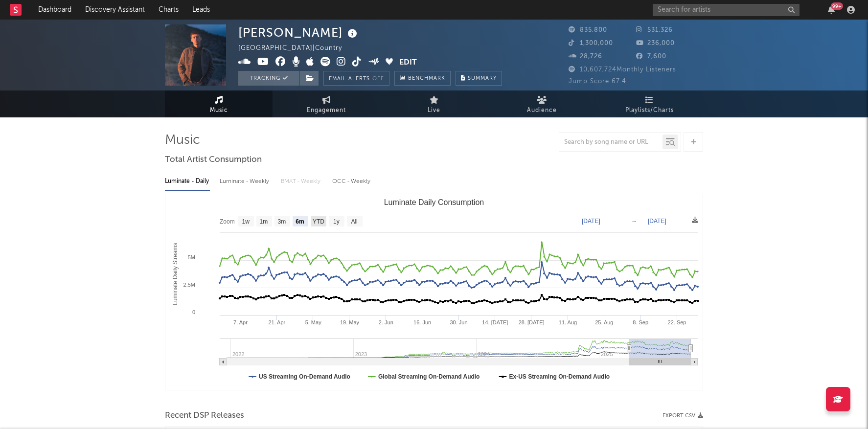  Describe the element at coordinates (408, 62) in the screenshot. I see `button: Edit` at that location.